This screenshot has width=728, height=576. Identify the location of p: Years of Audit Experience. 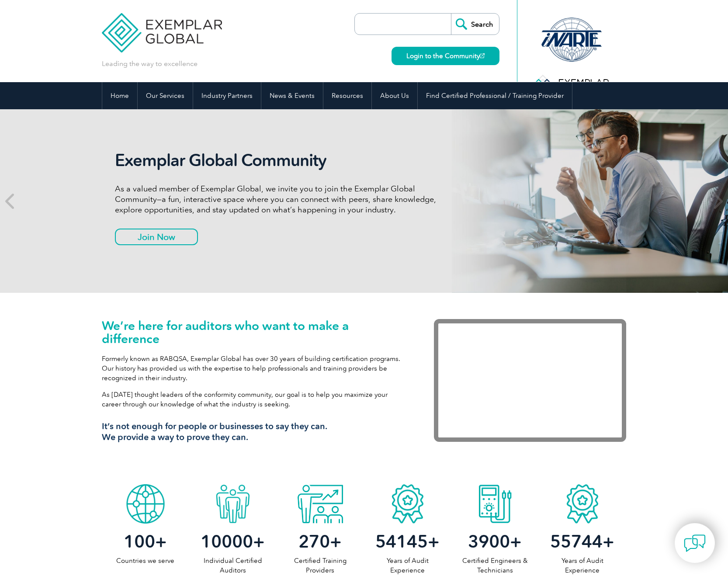
(408, 565).